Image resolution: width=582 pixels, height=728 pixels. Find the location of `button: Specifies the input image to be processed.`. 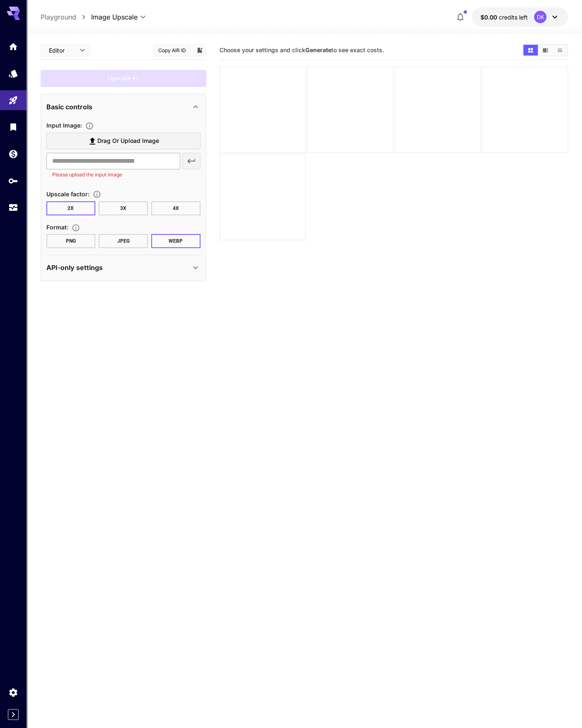

button: Specifies the input image to be processed. is located at coordinates (90, 126).